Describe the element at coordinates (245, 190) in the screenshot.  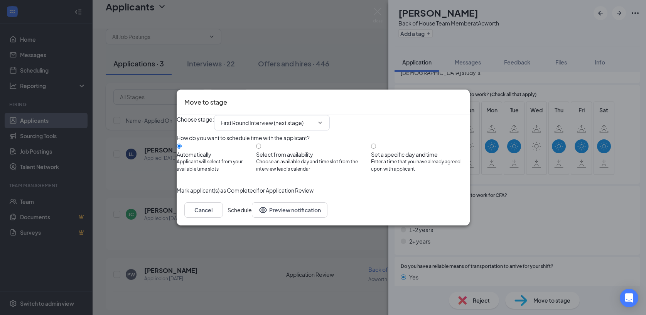
I see `span: Mark applicant(s) as Completed for Application Review` at that location.